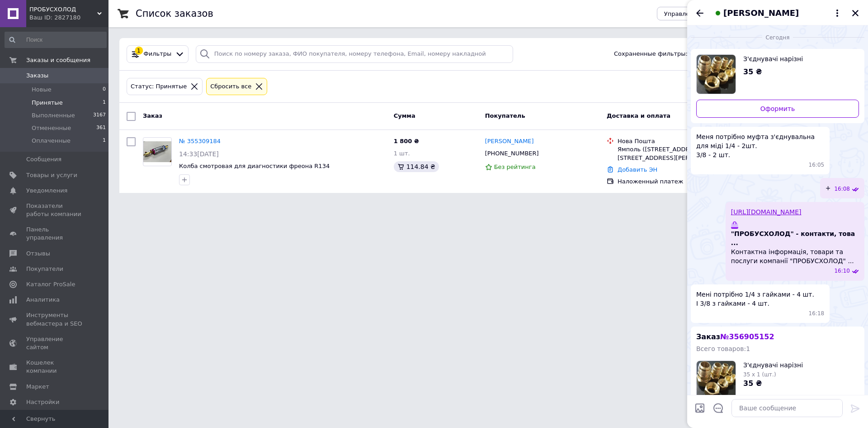  Describe the element at coordinates (817, 165) in the screenshot. I see `span: 16:05 12.08.2025` at that location.